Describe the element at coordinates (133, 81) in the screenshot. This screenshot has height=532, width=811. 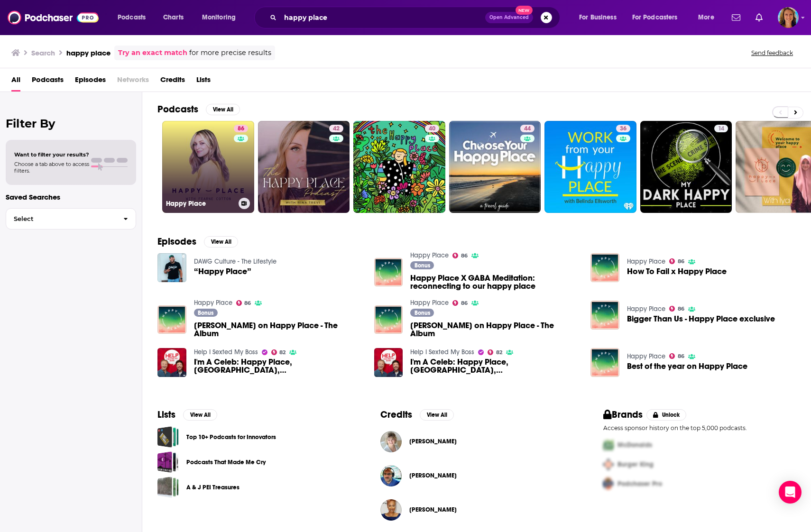
I see `span: Networks` at that location.